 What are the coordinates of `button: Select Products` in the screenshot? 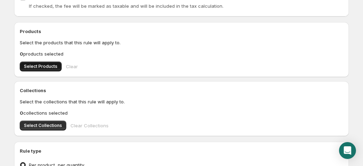 It's located at (40, 67).